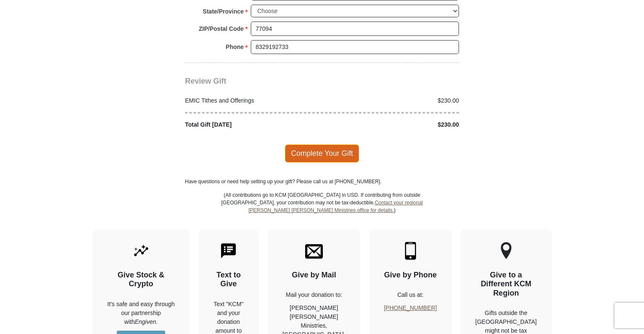 The width and height of the screenshot is (644, 334). I want to click on p: It's safe and easy through our partnership with, so click(141, 312).